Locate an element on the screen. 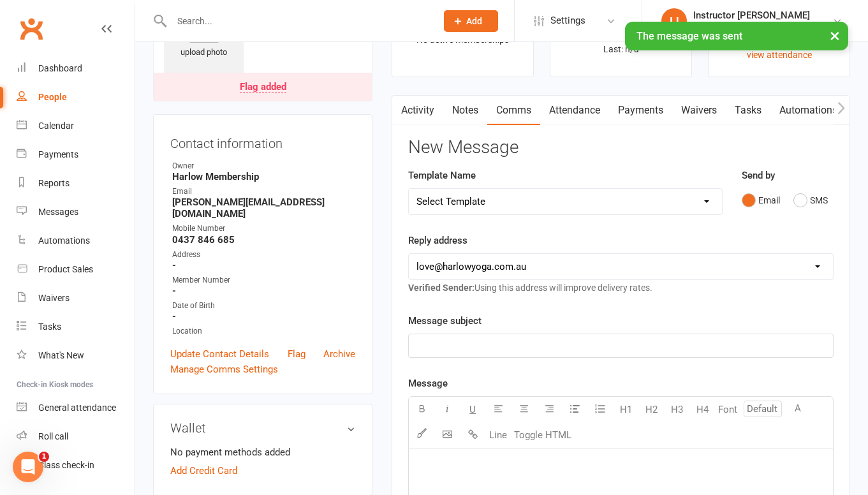  a: Manage Comms Settings is located at coordinates (224, 369).